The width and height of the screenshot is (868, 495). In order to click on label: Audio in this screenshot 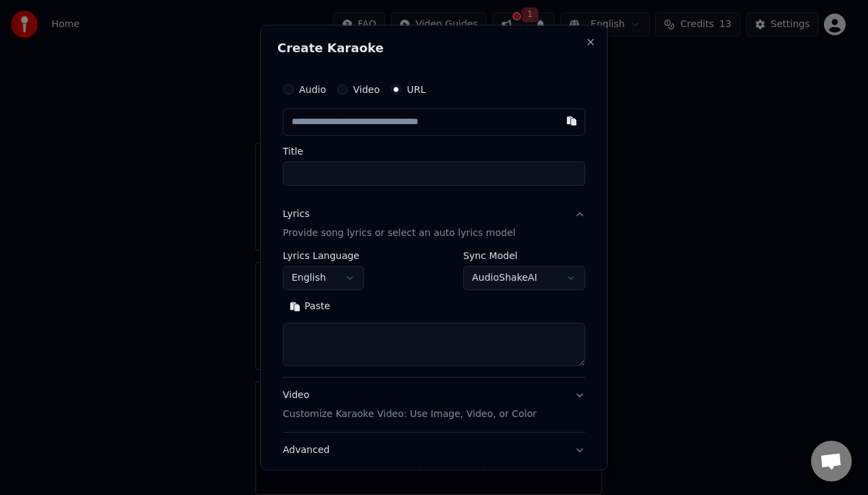, I will do `click(313, 89)`.